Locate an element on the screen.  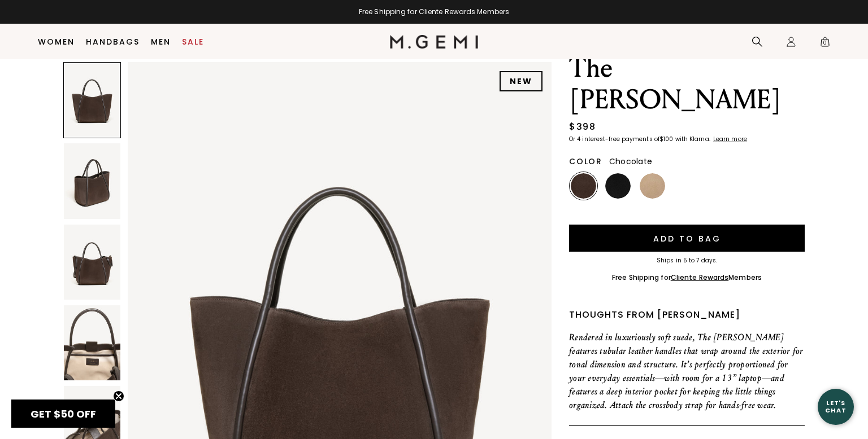
a: Learn more is located at coordinates (730, 139).